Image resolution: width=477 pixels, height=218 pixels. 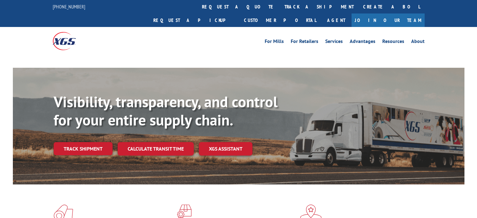 I want to click on a: Track shipment, so click(x=83, y=149).